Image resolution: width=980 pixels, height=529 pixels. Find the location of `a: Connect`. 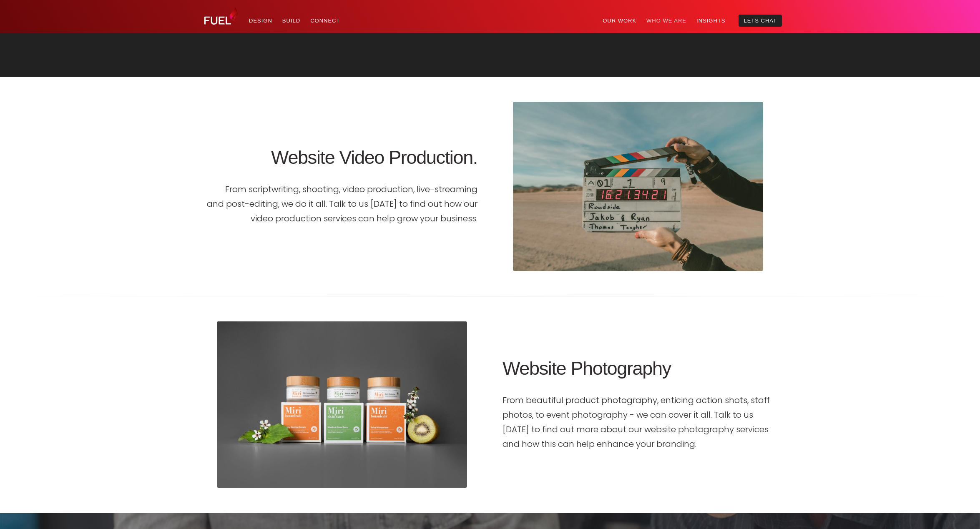

a: Connect is located at coordinates (325, 21).